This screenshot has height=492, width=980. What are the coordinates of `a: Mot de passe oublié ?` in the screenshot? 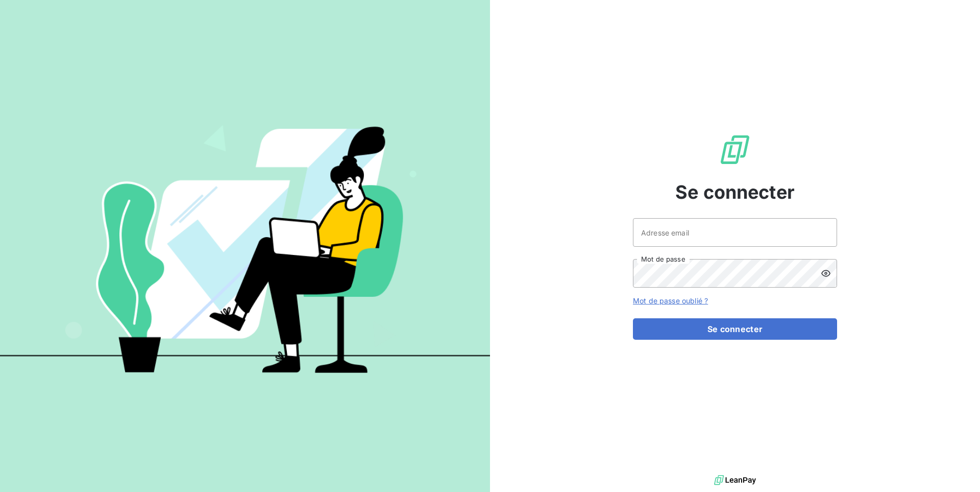 It's located at (671, 300).